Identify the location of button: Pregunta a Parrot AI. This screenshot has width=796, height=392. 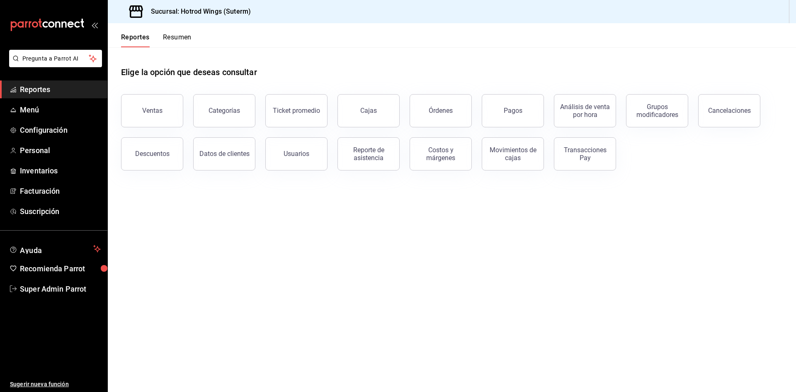
(56, 58).